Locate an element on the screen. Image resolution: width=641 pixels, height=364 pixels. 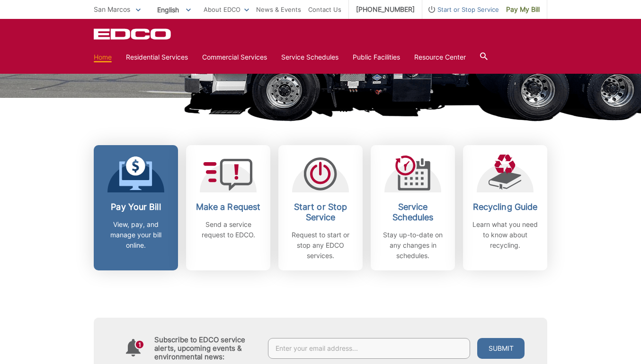
span: English is located at coordinates (174, 10).